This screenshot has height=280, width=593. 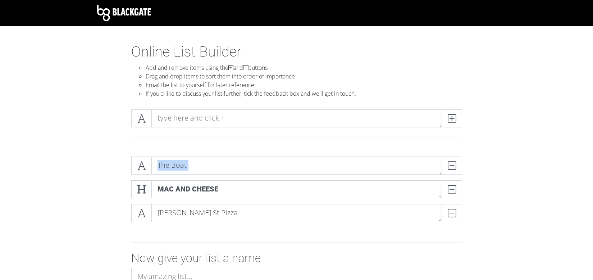 I want to click on li: If you'd like to discuss your list further, tick the feedback box and we'll get in touch., so click(x=304, y=93).